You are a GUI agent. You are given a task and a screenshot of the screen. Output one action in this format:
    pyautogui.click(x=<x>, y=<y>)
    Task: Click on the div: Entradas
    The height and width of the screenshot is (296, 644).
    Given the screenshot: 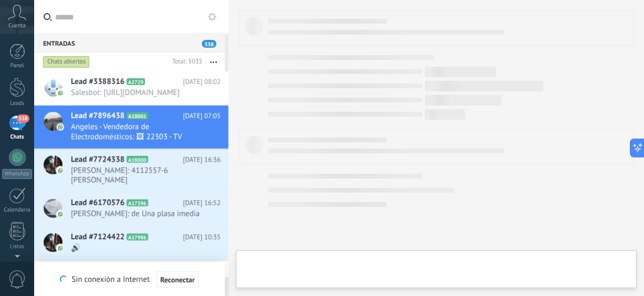 What is the action you would take?
    pyautogui.click(x=129, y=43)
    